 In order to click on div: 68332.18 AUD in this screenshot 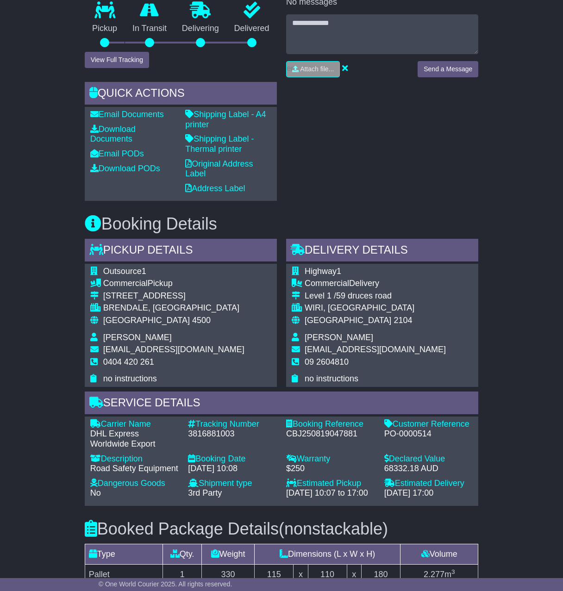, I will do `click(428, 469)`.